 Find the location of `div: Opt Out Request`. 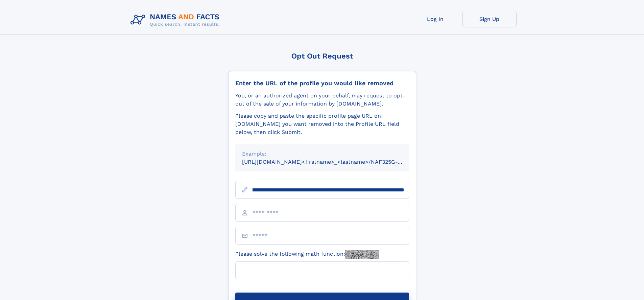

div: Opt Out Request is located at coordinates (322, 56).